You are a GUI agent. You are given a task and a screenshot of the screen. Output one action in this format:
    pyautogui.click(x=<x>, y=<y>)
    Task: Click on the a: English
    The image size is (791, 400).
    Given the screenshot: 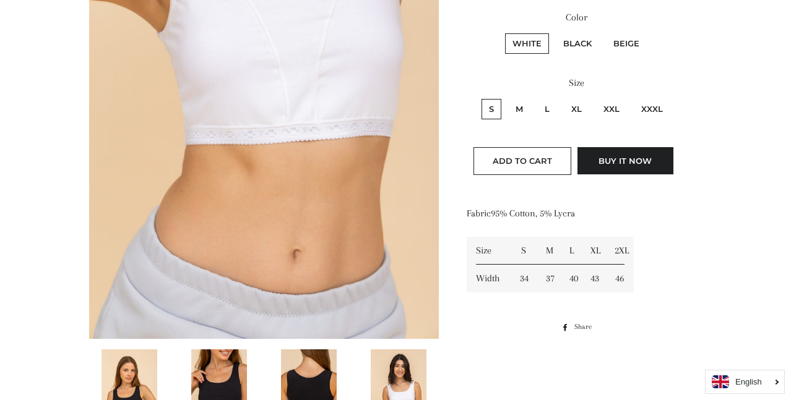 What is the action you would take?
    pyautogui.click(x=744, y=382)
    